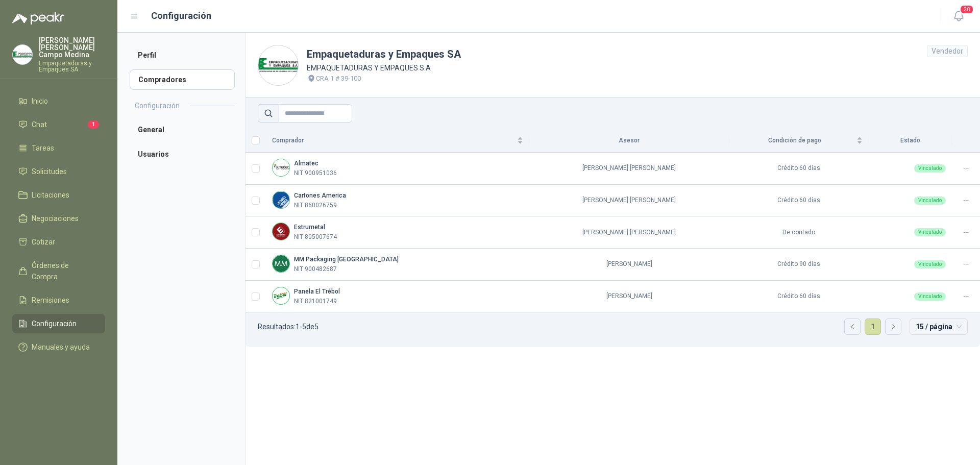 The image size is (980, 465). What do you see at coordinates (798, 264) in the screenshot?
I see `td: Crédito 90 días` at bounding box center [798, 264].